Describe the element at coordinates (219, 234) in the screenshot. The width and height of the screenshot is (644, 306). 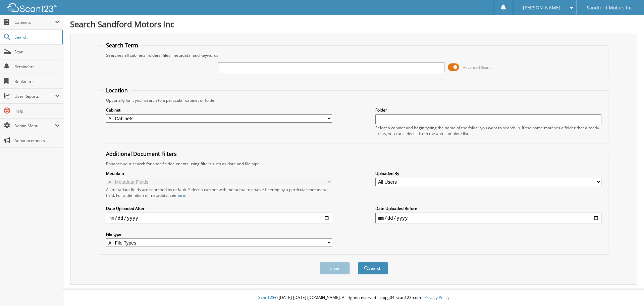
I see `label: File type` at that location.